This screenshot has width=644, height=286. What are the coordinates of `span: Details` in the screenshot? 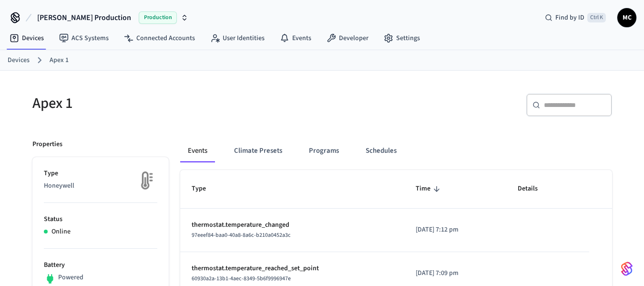 It's located at (534, 189).